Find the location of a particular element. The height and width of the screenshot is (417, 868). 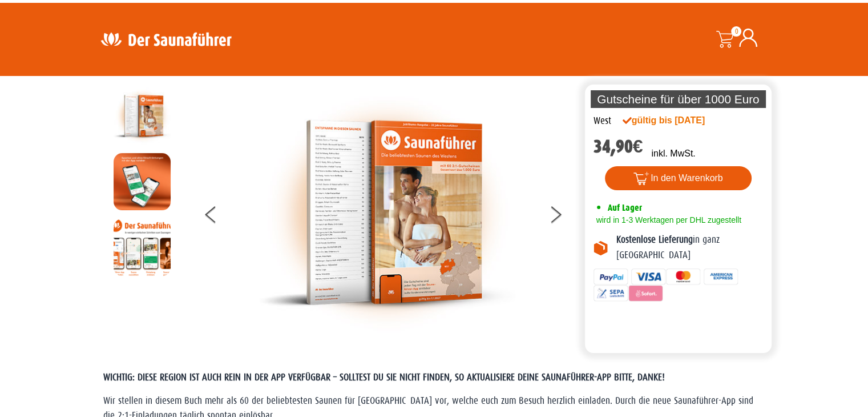

span: 0 is located at coordinates (736, 32).